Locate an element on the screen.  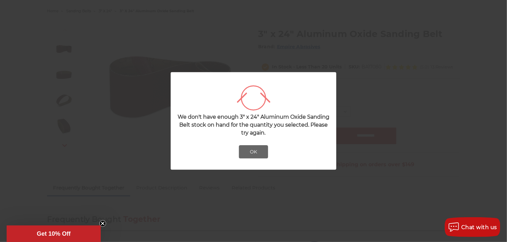
div: Get 10% OffClose teaser is located at coordinates (54, 234).